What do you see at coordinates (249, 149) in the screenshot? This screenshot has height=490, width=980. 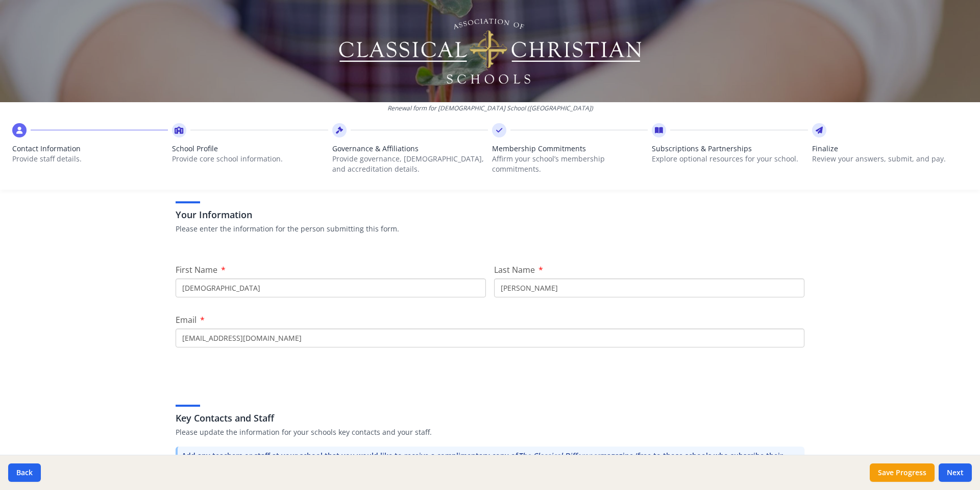 I see `span: School Profile` at bounding box center [249, 149].